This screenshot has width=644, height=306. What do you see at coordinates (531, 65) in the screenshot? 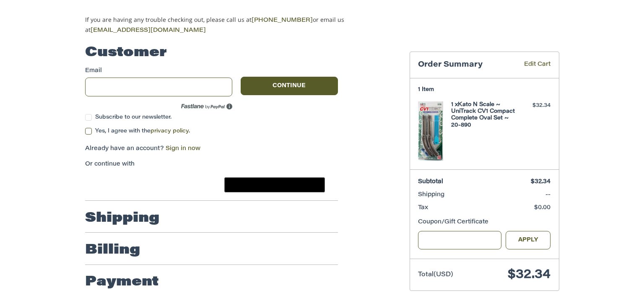
I see `a: Edit Cart` at bounding box center [531, 65].